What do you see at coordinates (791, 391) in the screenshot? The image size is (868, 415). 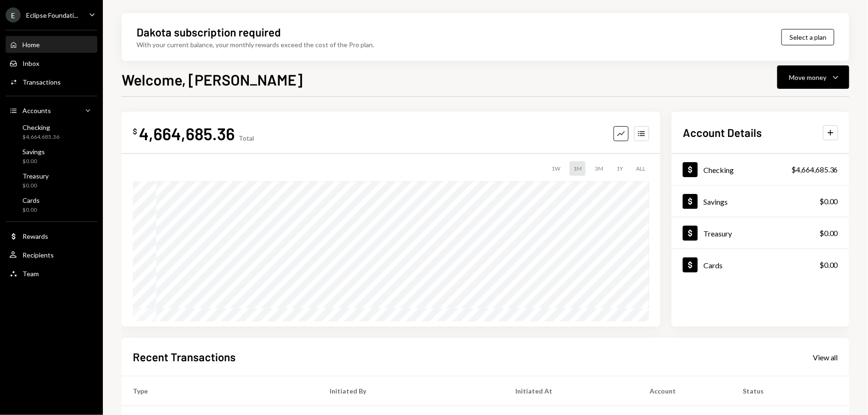 I see `th: Status` at bounding box center [791, 391].